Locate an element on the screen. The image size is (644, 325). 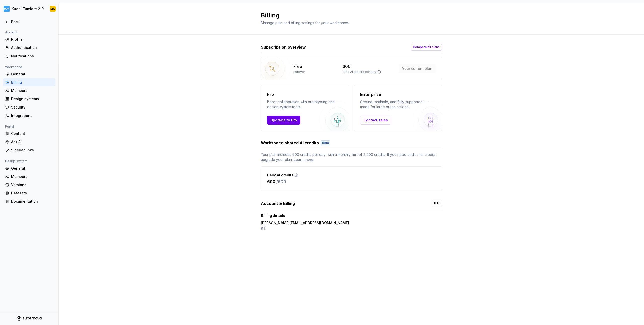
a: Edit is located at coordinates (437, 203).